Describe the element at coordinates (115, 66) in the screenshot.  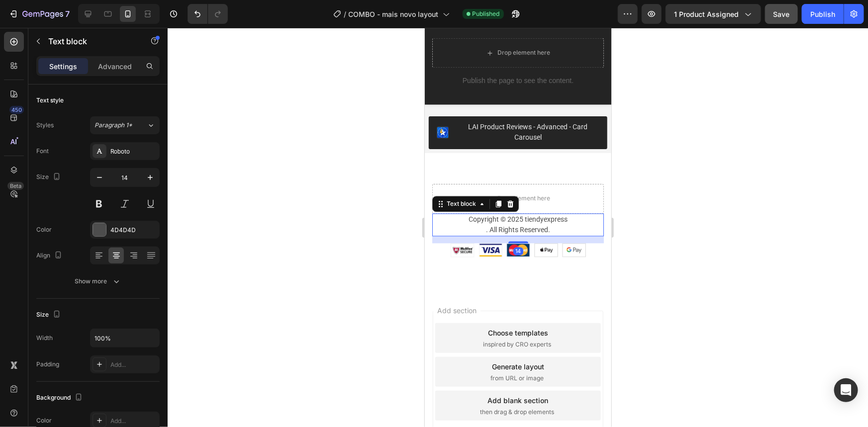
I see `p: Advanced` at that location.